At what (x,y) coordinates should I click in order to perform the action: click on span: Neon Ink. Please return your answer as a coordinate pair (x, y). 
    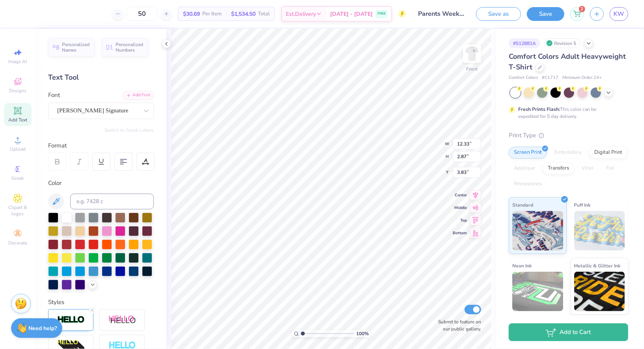
    Looking at the image, I should click on (521, 265).